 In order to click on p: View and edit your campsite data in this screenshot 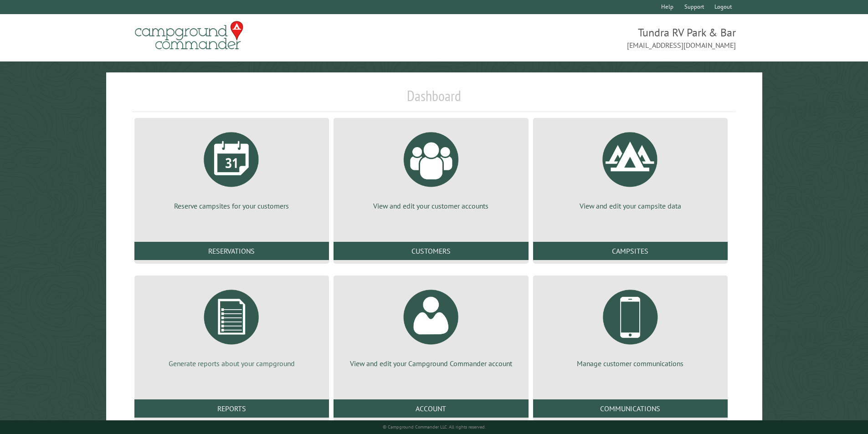, I will do `click(630, 206)`.